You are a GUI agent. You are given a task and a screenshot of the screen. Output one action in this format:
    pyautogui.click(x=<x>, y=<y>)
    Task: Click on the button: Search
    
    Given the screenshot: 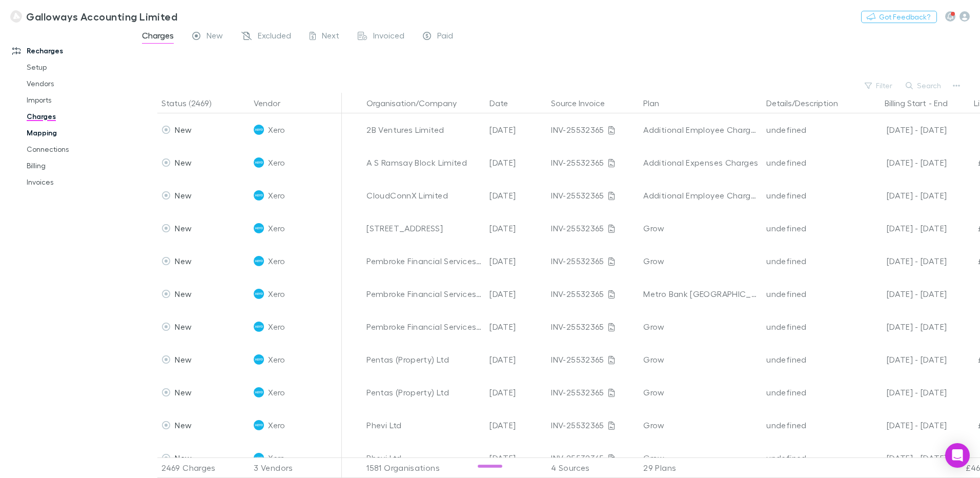 What is the action you would take?
    pyautogui.click(x=924, y=86)
    